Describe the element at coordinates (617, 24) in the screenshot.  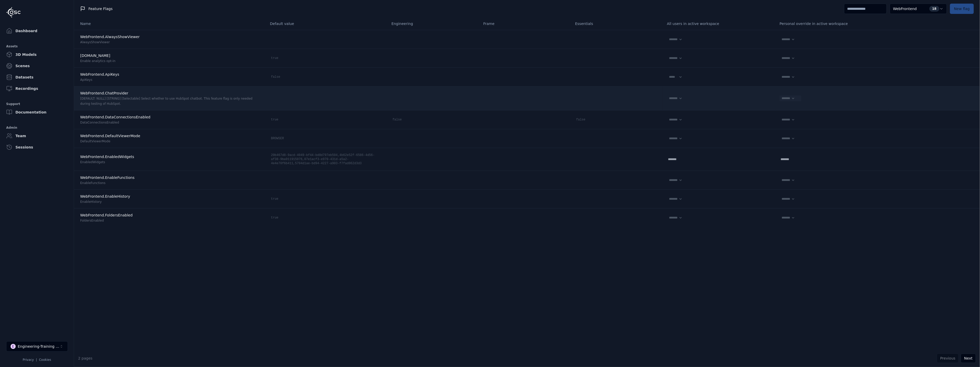
I see `th: Essentials` at that location.